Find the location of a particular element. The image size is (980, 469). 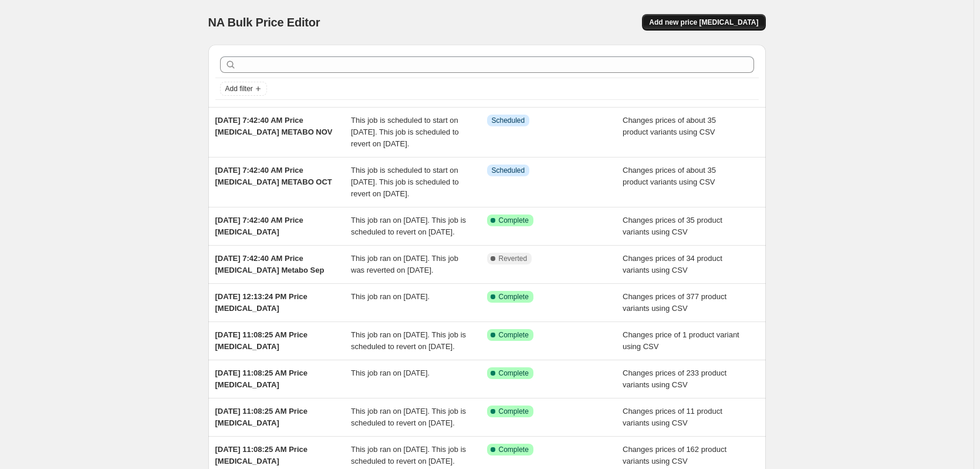

span: Changes prices of 233 product variants using CSV is located at coordinates (674, 379).